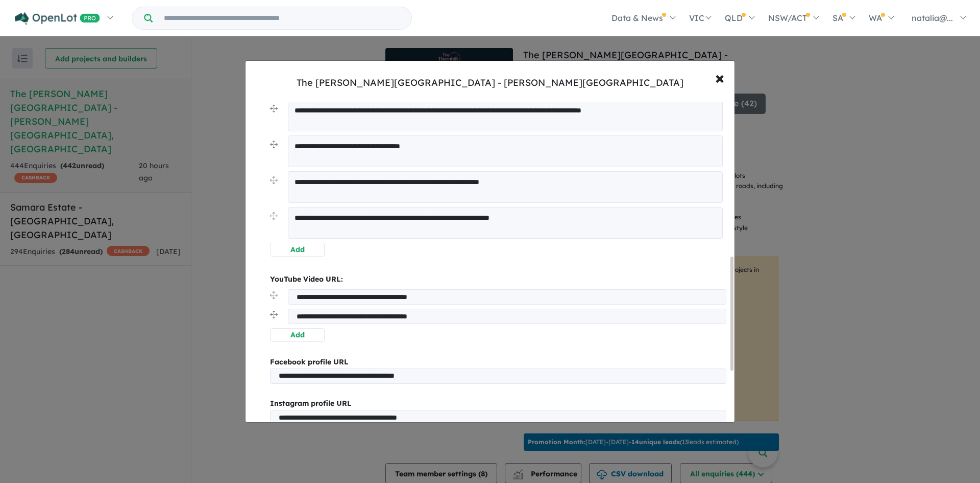 This screenshot has height=483, width=980. Describe the element at coordinates (932, 18) in the screenshot. I see `span: natalia@...` at that location.